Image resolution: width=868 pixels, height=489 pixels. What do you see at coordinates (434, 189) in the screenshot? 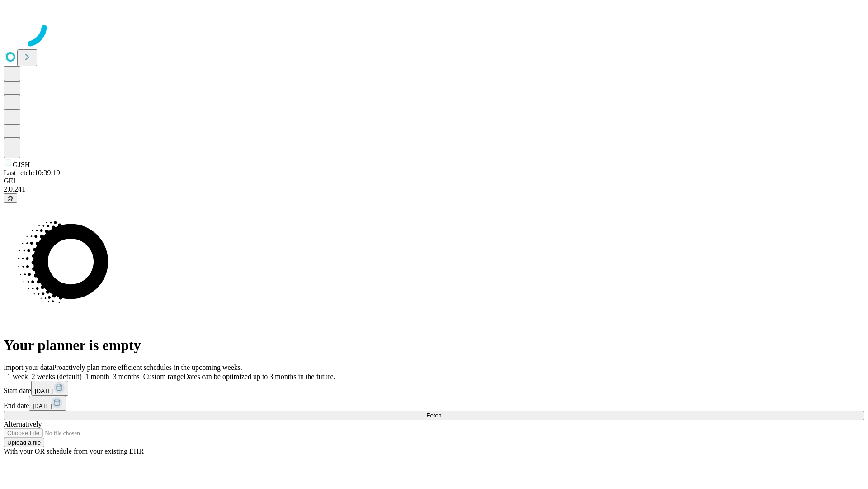
I see `div: 2.0.241` at bounding box center [434, 189].